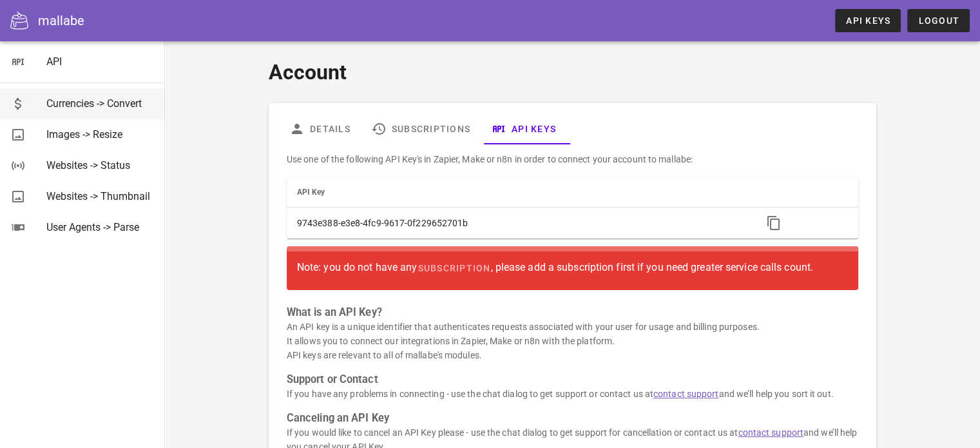 The height and width of the screenshot is (448, 980). Describe the element at coordinates (572, 72) in the screenshot. I see `h1: Account` at that location.